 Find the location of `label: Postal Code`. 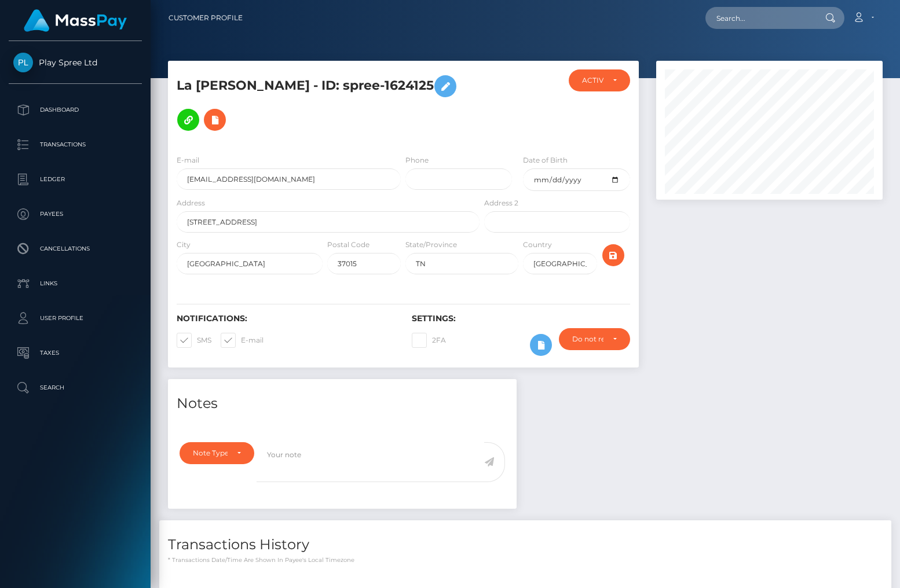

label: Postal Code is located at coordinates (349, 245).